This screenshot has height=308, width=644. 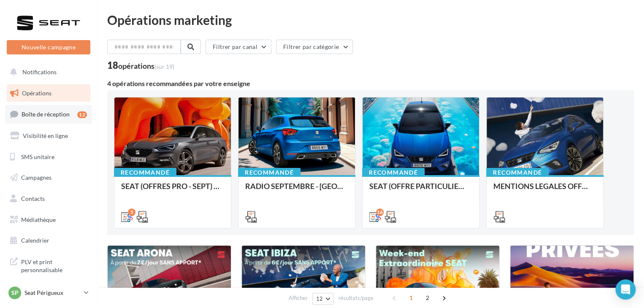 What do you see at coordinates (45, 135) in the screenshot?
I see `span: Visibilité en ligne` at bounding box center [45, 135].